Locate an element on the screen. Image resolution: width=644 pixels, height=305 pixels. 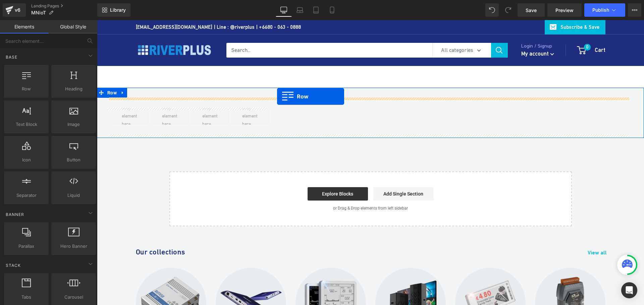
span: Banner is located at coordinates (15, 214).